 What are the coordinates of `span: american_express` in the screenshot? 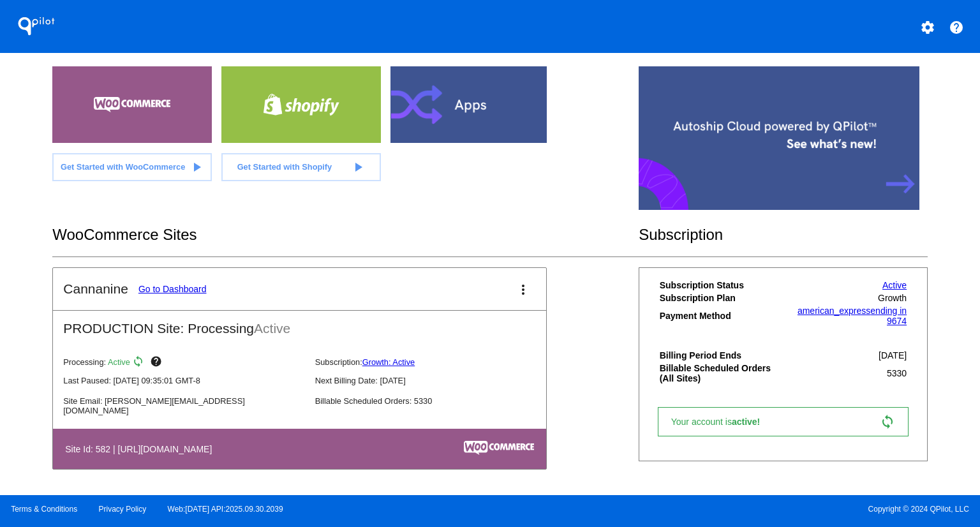 It's located at (834, 311).